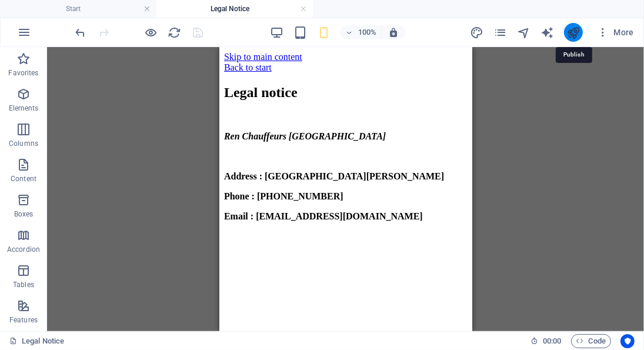 The image size is (644, 350). I want to click on i: Design (Ctrl+Alt+Y), so click(477, 32).